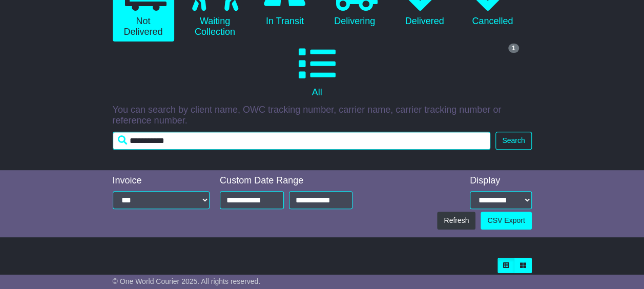  I want to click on div: Custom Date Range, so click(285, 181).